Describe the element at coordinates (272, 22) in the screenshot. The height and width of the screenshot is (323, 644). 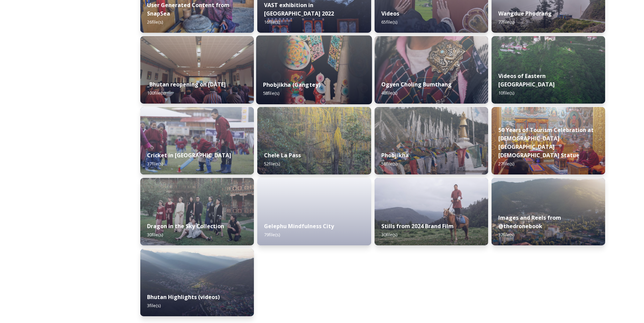
I see `span: 16 file(s)` at that location.